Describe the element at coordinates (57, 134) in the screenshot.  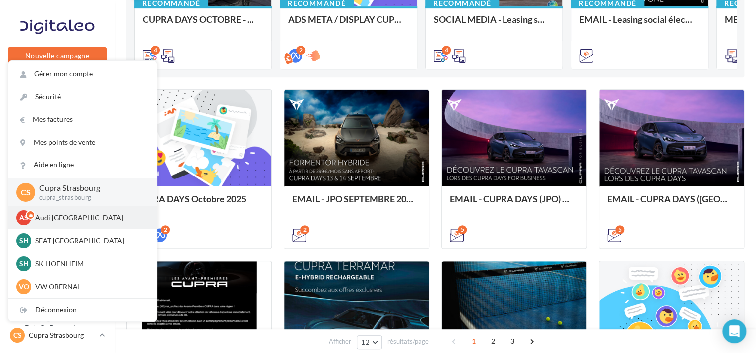
I see `a: Boîte de réception9` at that location.